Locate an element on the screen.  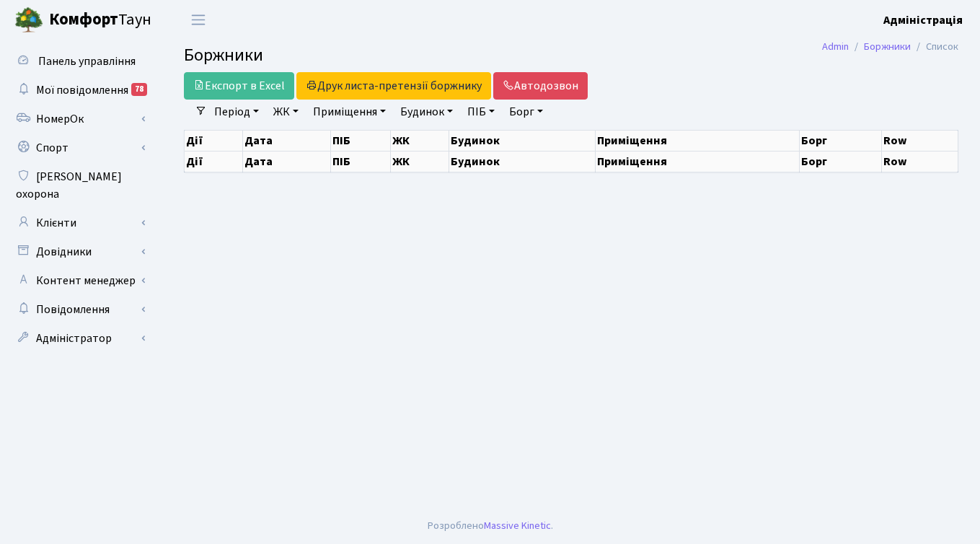
a: Будинок is located at coordinates (426, 112).